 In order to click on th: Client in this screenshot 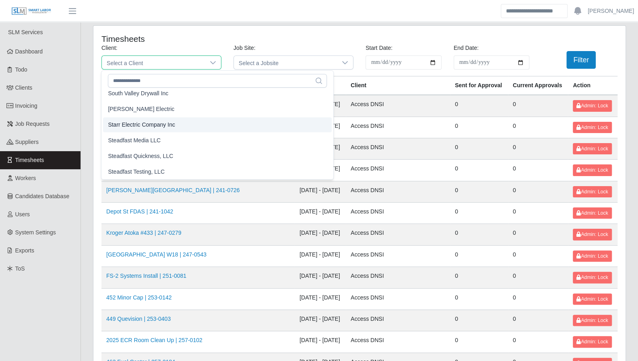, I will do `click(398, 86)`.